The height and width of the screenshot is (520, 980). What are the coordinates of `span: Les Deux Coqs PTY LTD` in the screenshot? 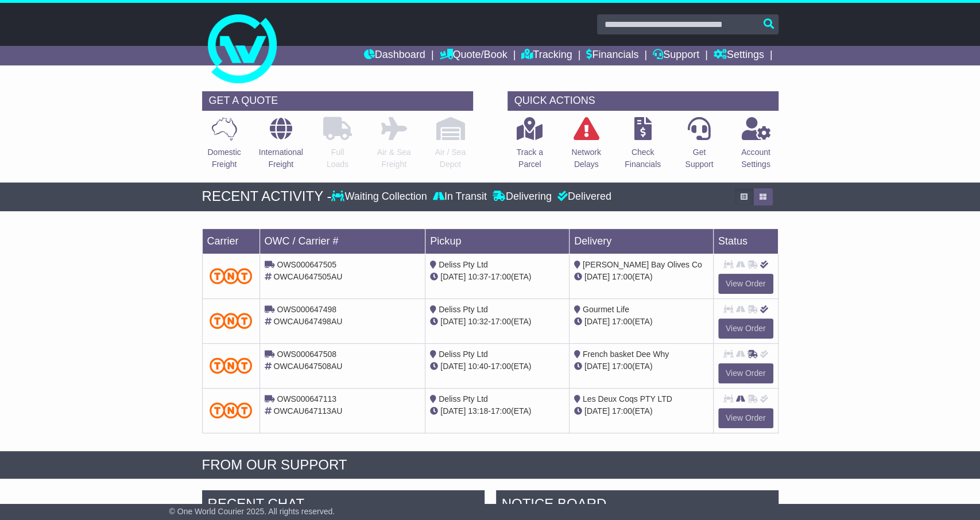 It's located at (627, 399).